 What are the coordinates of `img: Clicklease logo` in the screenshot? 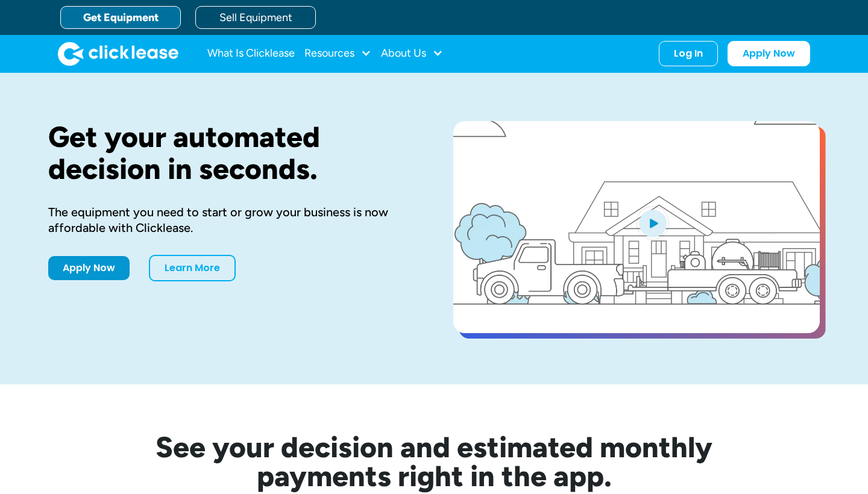 It's located at (118, 54).